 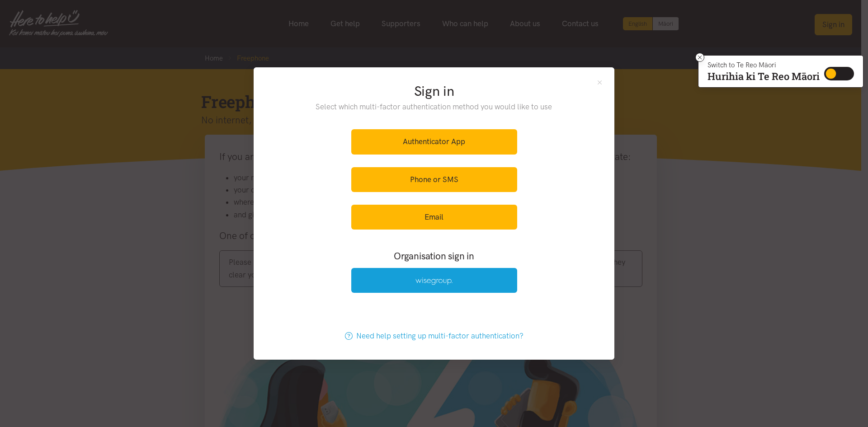 I want to click on a: Authenticator App, so click(x=434, y=141).